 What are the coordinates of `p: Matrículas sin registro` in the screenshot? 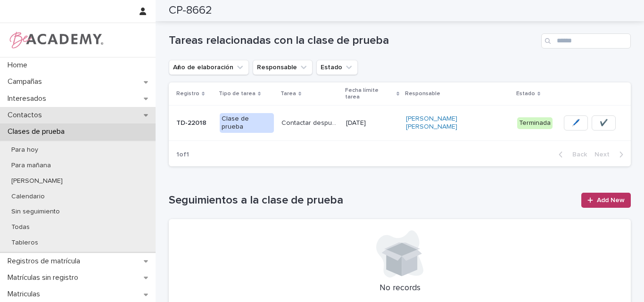 It's located at (45, 278).